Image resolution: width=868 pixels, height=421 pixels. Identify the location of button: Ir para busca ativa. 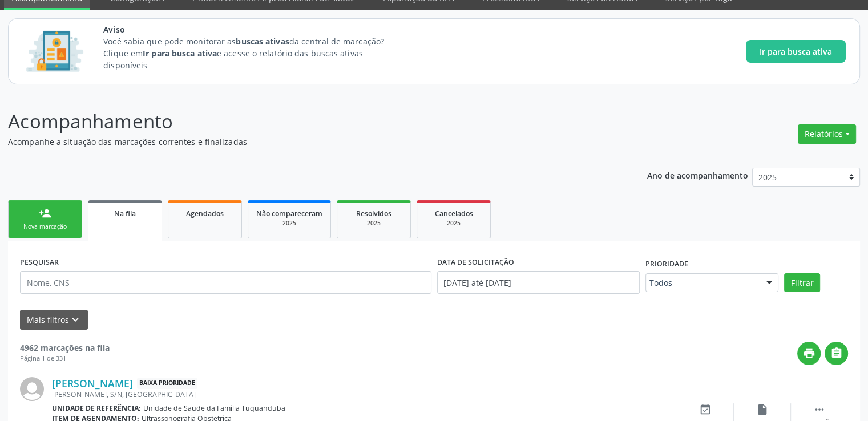
(795, 52).